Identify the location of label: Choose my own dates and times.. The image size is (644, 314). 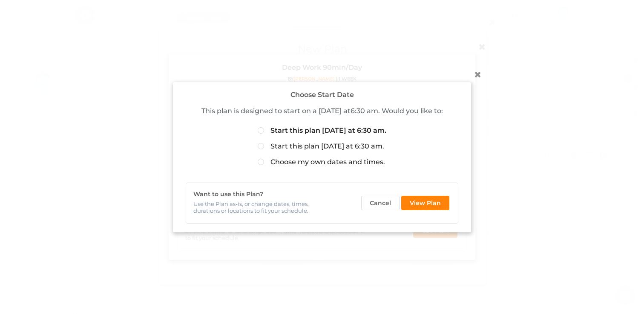
(321, 162).